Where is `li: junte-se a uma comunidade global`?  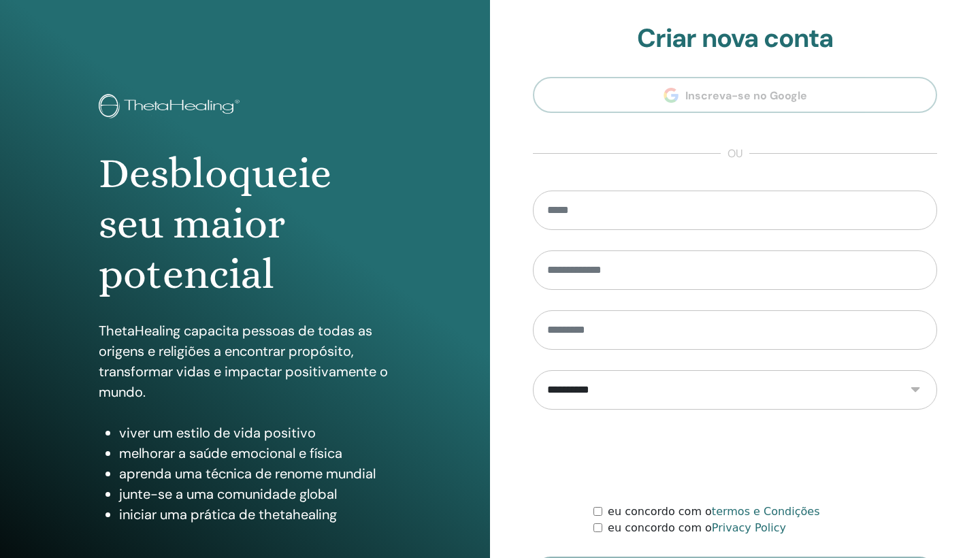
li: junte-se a uma comunidade global is located at coordinates (255, 494).